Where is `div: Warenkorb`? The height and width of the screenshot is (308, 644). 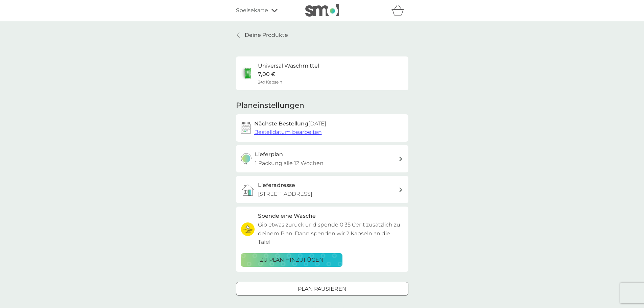
div: Warenkorb is located at coordinates (400, 10).